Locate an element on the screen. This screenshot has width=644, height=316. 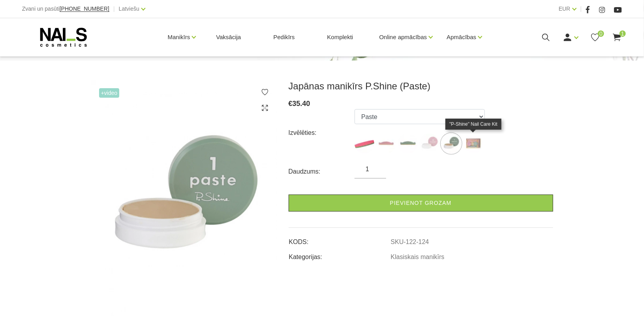
a: SKU-122-124 is located at coordinates (410, 242).